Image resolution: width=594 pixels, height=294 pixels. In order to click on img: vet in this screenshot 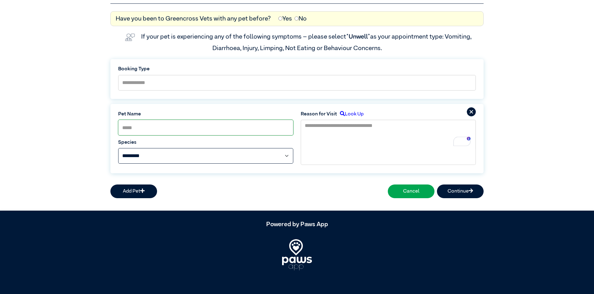, I will do `click(130, 37)`.